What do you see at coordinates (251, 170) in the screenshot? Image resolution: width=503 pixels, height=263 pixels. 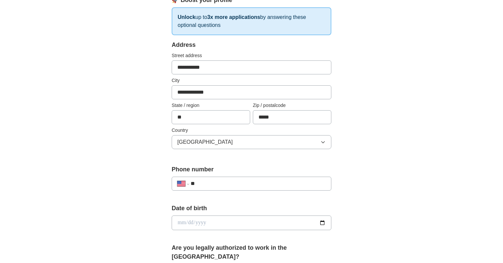 I see `label: Phone number` at bounding box center [251, 170].